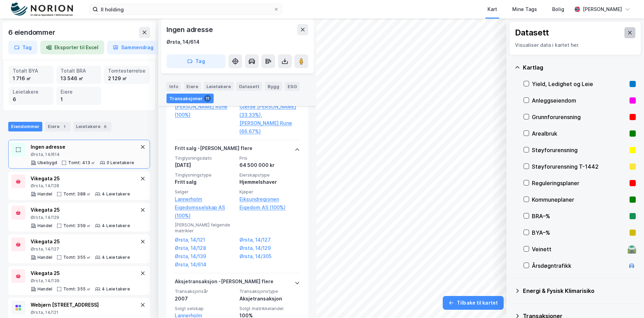  What do you see at coordinates (579, 216) in the screenshot?
I see `div: BRA–%` at bounding box center [579, 216].